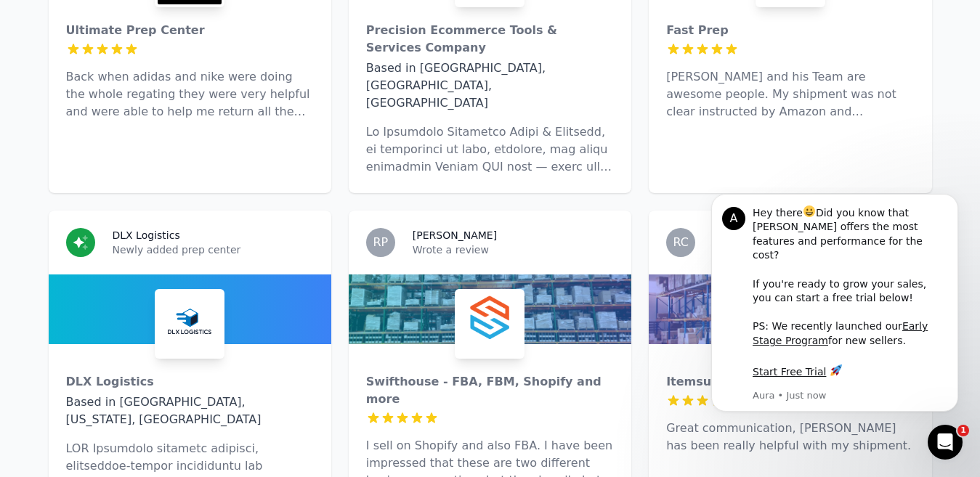 This screenshot has width=980, height=477. What do you see at coordinates (146, 236) in the screenshot?
I see `h3: DLX Logistics` at bounding box center [146, 236].